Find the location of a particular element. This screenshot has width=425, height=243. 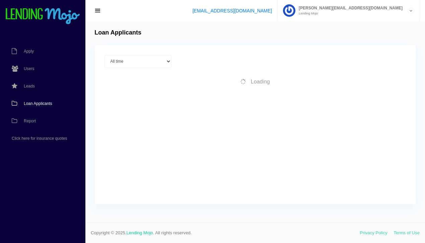

a: Lending Mojo is located at coordinates (140, 232).